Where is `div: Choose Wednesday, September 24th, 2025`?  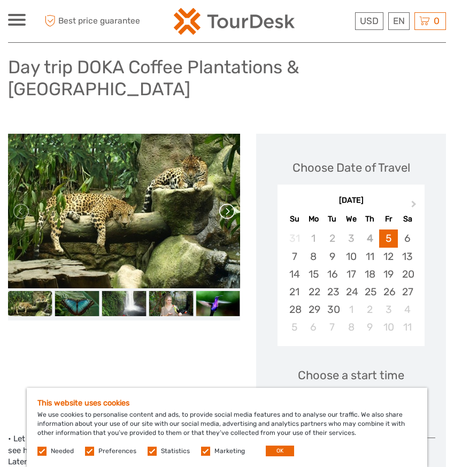 div: Choose Wednesday, September 24th, 2025 is located at coordinates (351, 291).